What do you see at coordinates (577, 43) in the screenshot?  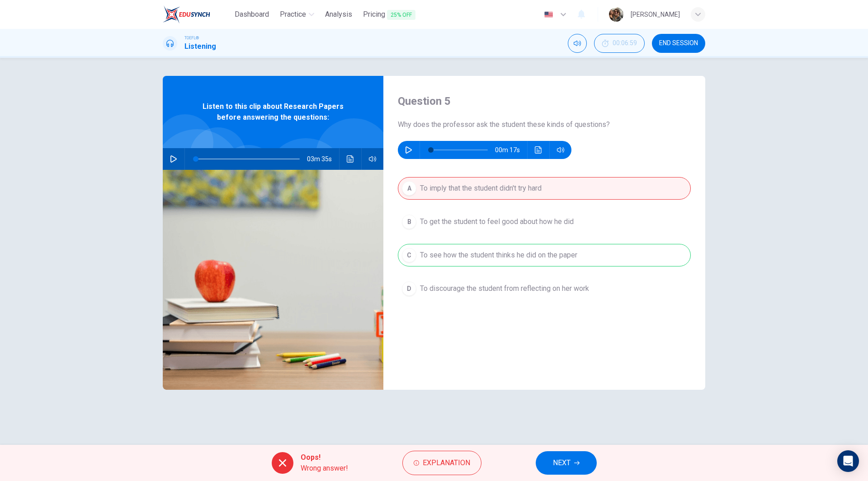 I see `div: Mute` at bounding box center [577, 43].